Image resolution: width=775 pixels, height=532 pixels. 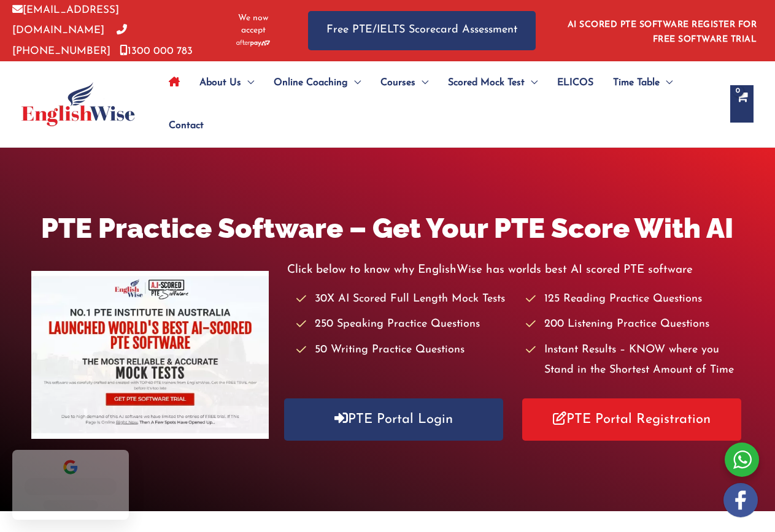 What do you see at coordinates (317, 83) in the screenshot?
I see `a: Online CoachingMenu Toggle` at bounding box center [317, 83].